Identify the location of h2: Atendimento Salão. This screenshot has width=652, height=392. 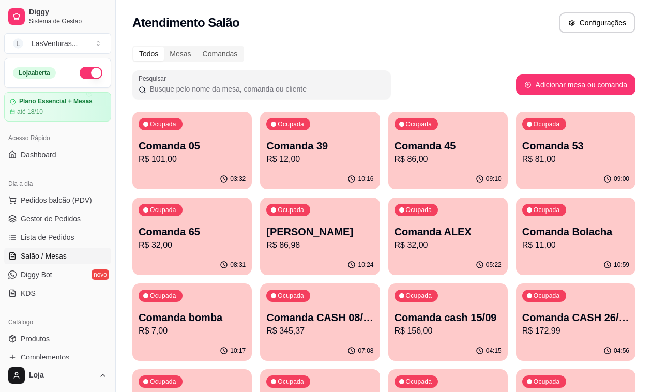
(186, 23).